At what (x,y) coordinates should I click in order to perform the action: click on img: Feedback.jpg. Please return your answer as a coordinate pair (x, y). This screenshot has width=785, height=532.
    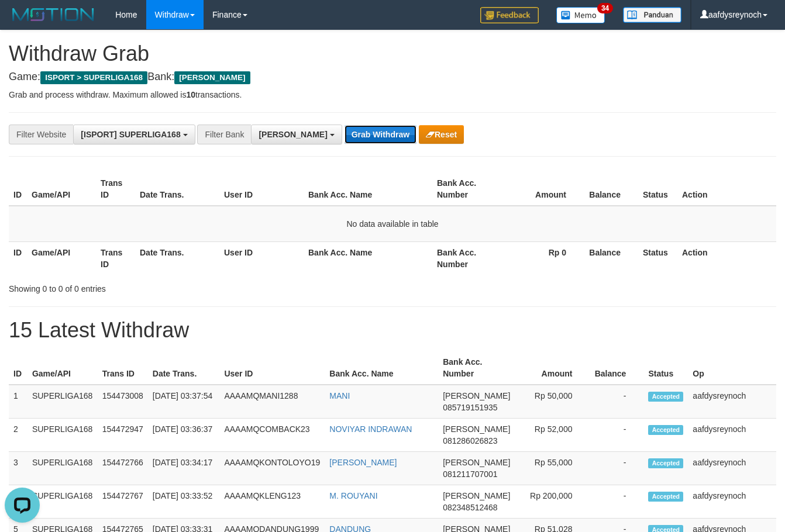
    Looking at the image, I should click on (509, 15).